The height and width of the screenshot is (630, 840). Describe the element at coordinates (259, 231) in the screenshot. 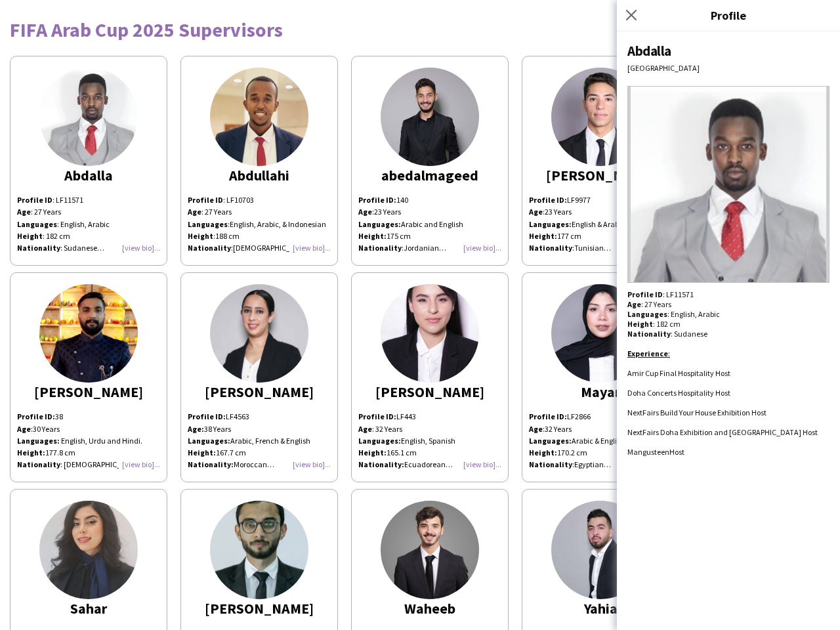

I see `p: English, Arabic, & Indonesian 188 cm` at that location.